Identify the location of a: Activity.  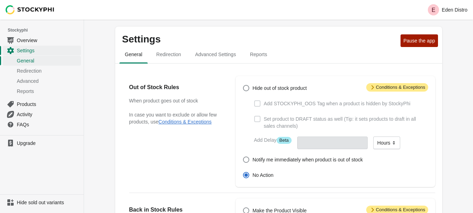
(42, 114).